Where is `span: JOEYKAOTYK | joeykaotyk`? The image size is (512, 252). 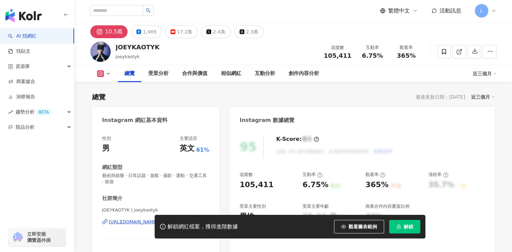
span: JOEYKAOTYK | joeykaotyk is located at coordinates (156, 210).